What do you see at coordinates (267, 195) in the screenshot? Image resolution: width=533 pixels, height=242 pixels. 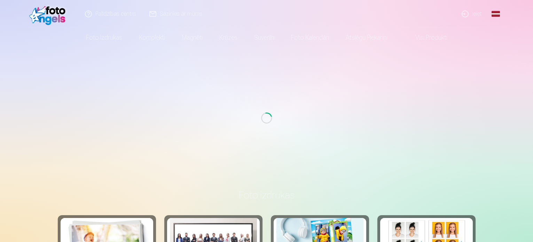 I see `h3: Foto izdrukas` at bounding box center [267, 195].